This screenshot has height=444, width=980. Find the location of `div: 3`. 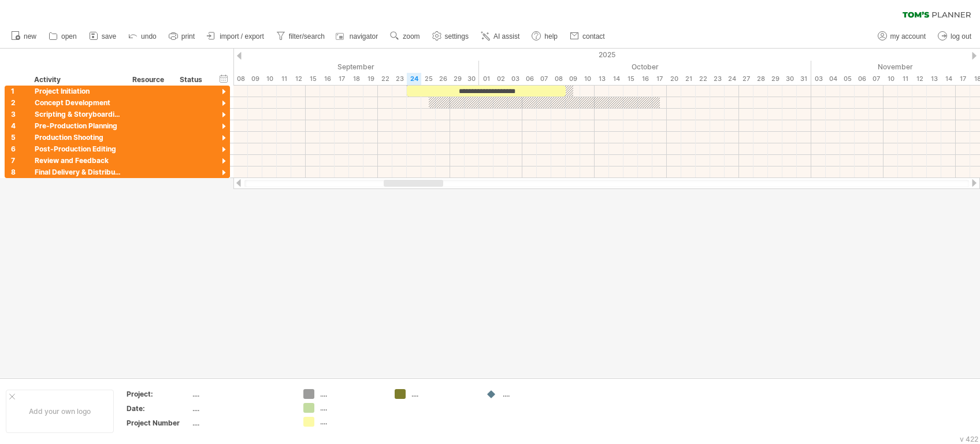

div: 3 is located at coordinates (19, 114).